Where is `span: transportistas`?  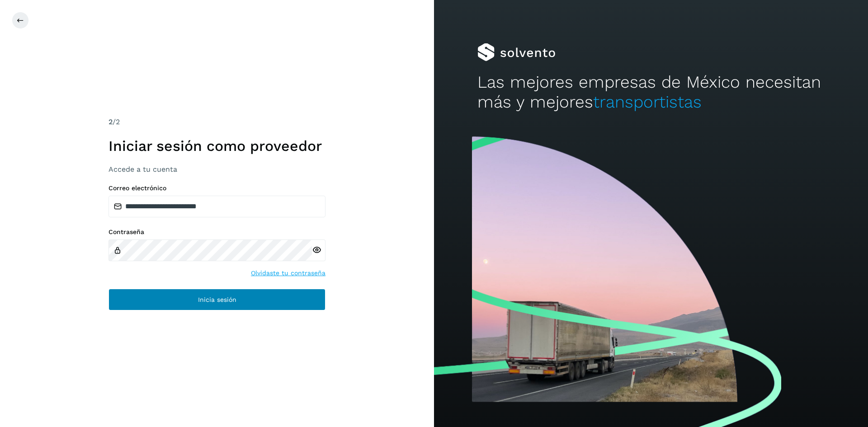
span: transportistas is located at coordinates (648, 102).